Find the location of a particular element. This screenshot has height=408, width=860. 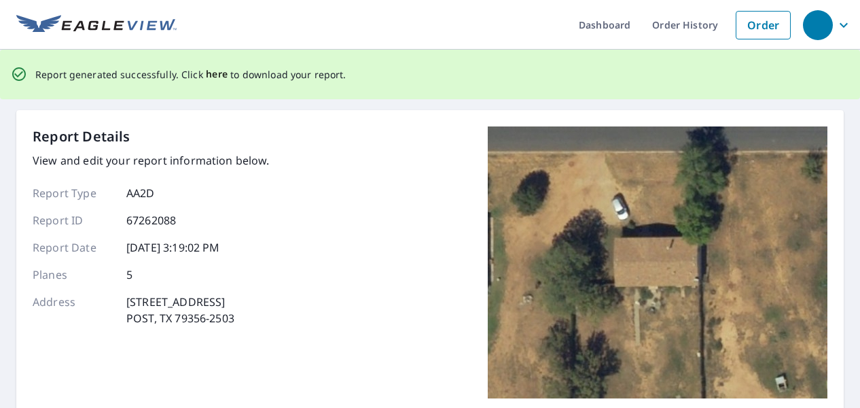

span: here is located at coordinates (217, 74).